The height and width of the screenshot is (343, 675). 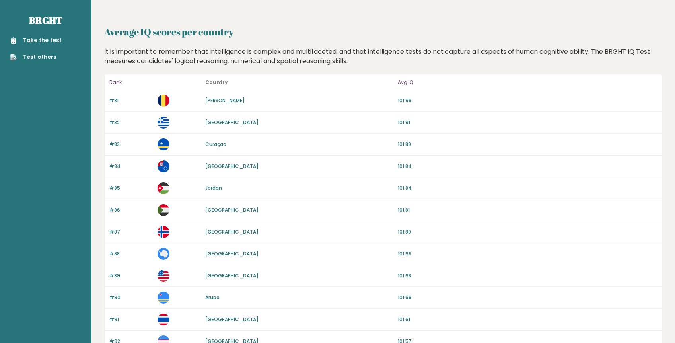 What do you see at coordinates (131, 144) in the screenshot?
I see `p: #83` at bounding box center [131, 144].